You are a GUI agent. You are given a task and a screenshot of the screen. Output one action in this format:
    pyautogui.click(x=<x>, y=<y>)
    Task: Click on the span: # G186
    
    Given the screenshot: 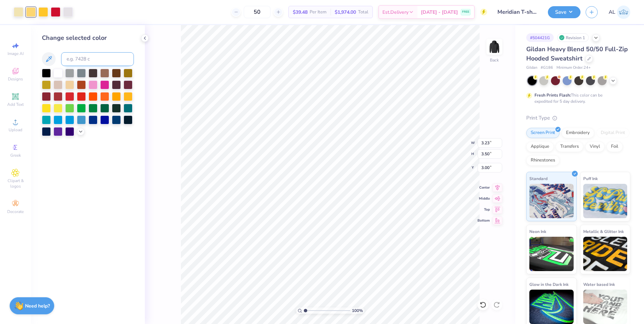 What is the action you would take?
    pyautogui.click(x=547, y=68)
    